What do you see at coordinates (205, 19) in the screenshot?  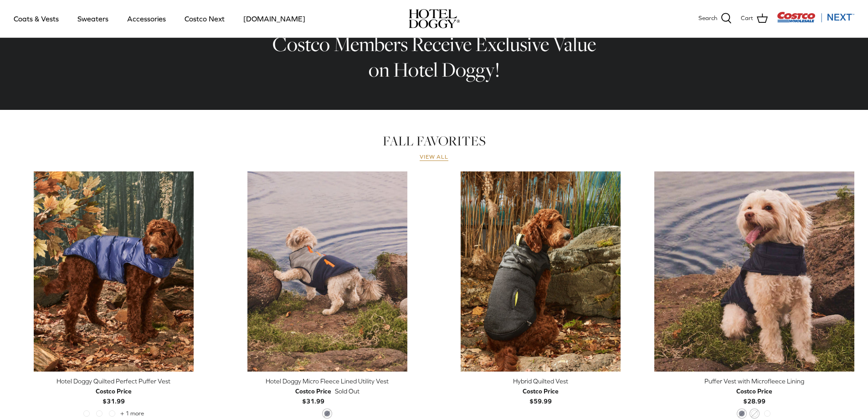 I see `a: Costco Next` at bounding box center [205, 19].